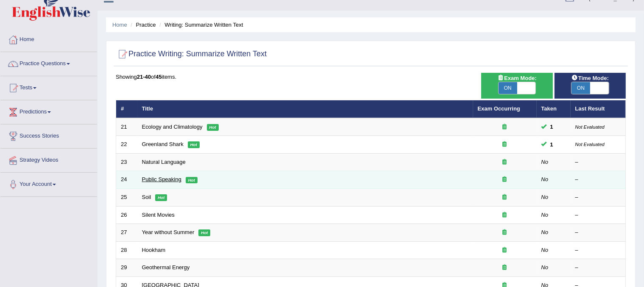 This screenshot has height=287, width=644. Describe the element at coordinates (158, 215) in the screenshot. I see `a: Silent Movies` at that location.